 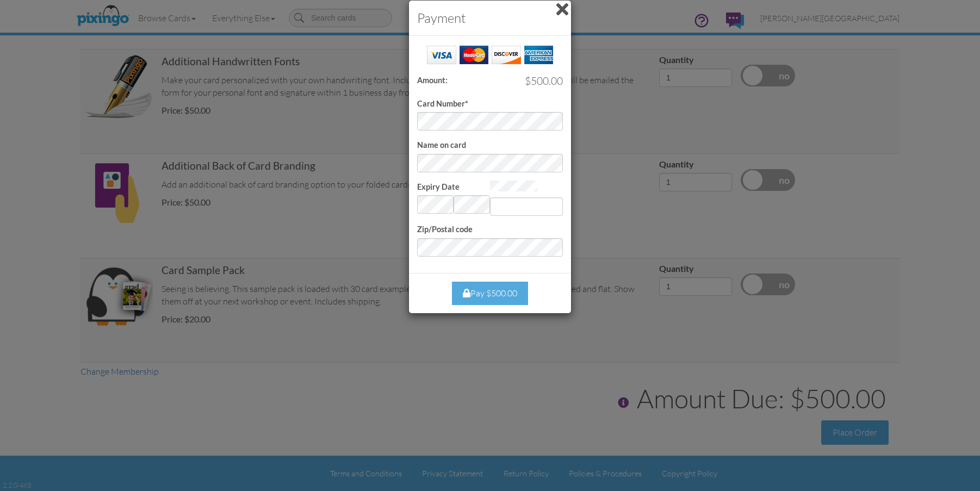 What do you see at coordinates (490, 293) in the screenshot?
I see `div: Pay $500.00` at bounding box center [490, 293].